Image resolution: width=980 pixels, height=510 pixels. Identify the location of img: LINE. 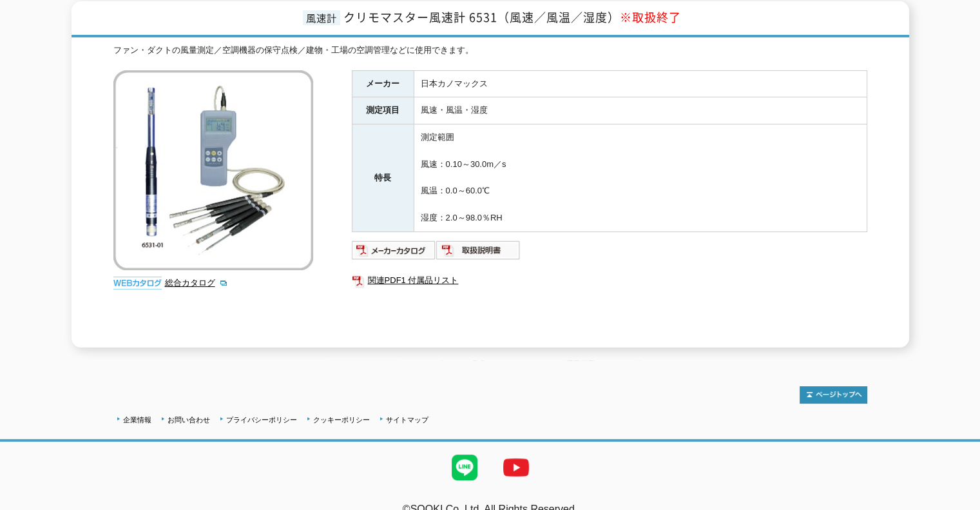
(465, 467).